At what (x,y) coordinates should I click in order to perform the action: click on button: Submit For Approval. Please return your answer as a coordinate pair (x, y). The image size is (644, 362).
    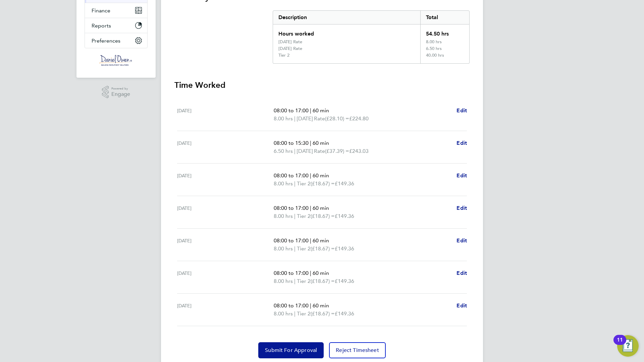
    Looking at the image, I should click on (291, 351).